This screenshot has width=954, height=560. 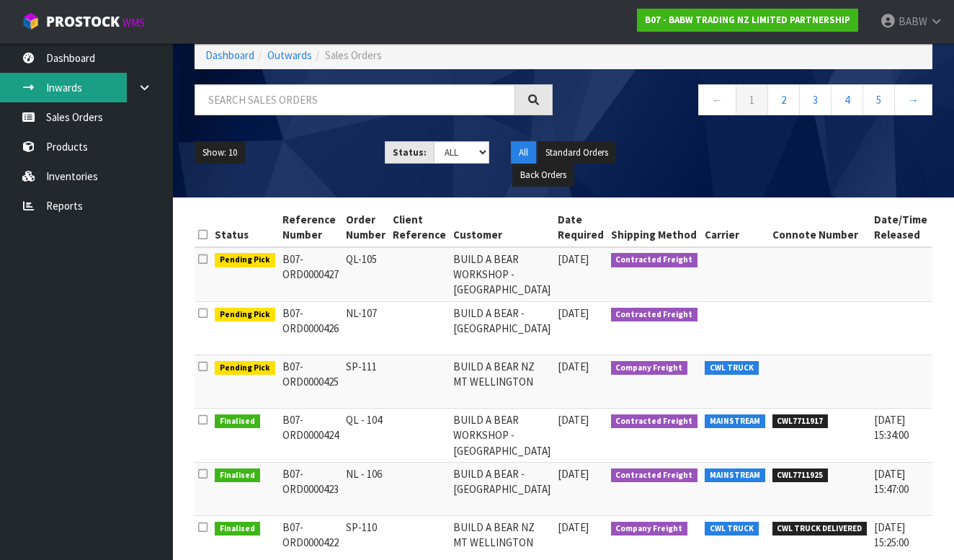 What do you see at coordinates (543, 175) in the screenshot?
I see `button: Back Orders` at bounding box center [543, 175].